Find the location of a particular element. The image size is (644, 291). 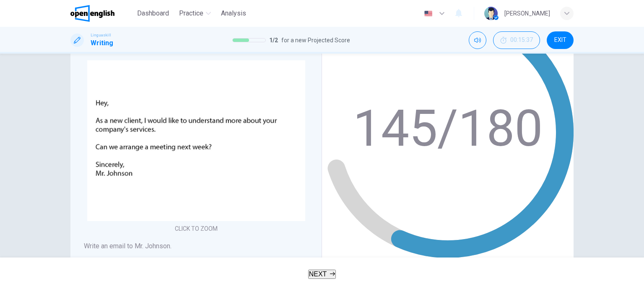

button: Practice is located at coordinates (195, 14).